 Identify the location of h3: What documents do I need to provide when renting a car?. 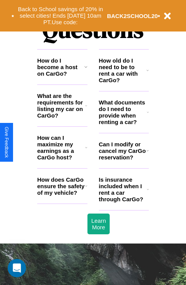
(123, 112).